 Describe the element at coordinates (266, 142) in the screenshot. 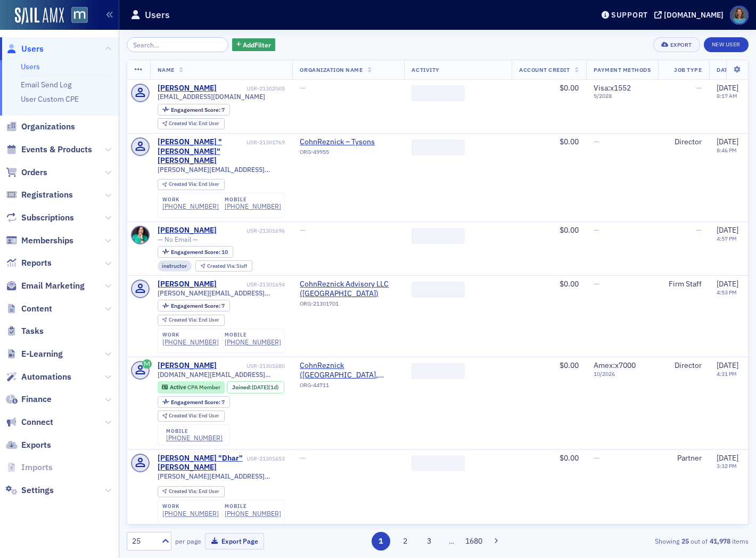

I see `div: USR-21301769` at that location.